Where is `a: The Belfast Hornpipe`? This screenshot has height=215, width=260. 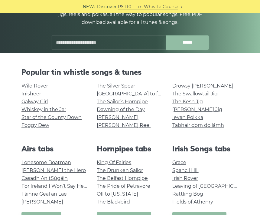 a: The Belfast Hornpipe is located at coordinates (122, 178).